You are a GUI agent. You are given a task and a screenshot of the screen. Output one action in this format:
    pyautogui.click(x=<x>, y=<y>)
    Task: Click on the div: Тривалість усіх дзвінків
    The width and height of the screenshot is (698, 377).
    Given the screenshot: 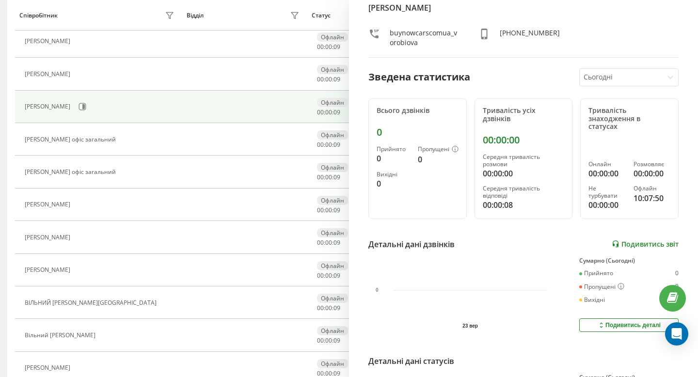 What is the action you would take?
    pyautogui.click(x=523, y=115)
    